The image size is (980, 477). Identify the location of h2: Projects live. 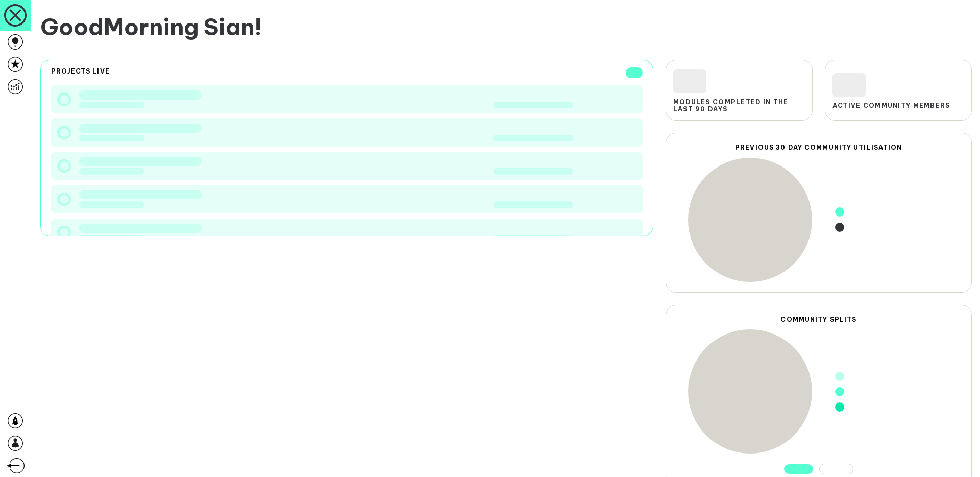
(80, 72).